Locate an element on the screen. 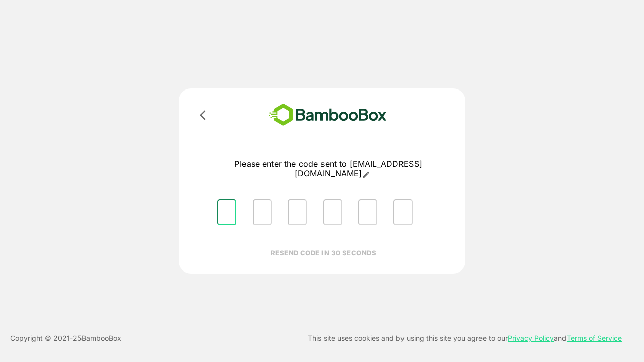  p: Copyright © 2021- 25 BambooBox is located at coordinates (66, 338).